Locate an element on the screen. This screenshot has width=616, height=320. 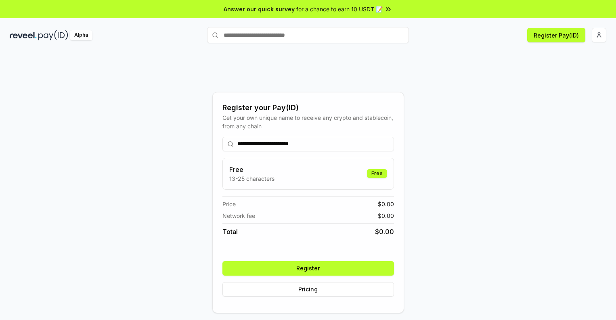
span: for a chance to earn 10 USDT 📝 is located at coordinates (339, 9).